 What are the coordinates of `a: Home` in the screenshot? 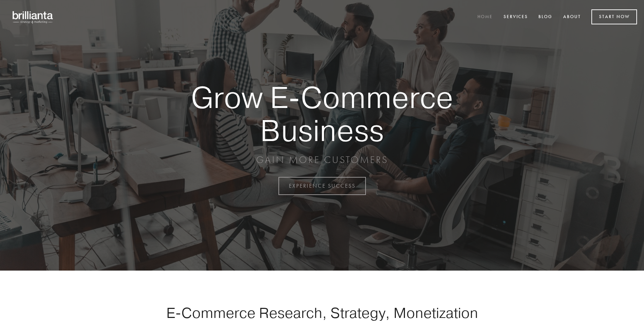 It's located at (485, 17).